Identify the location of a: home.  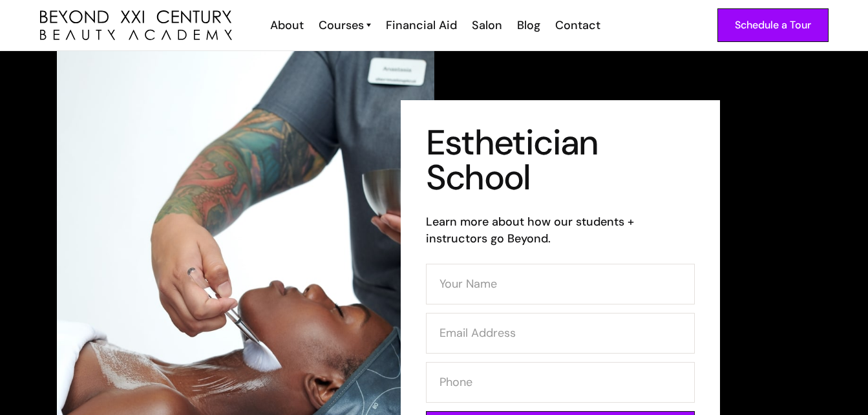
(136, 26).